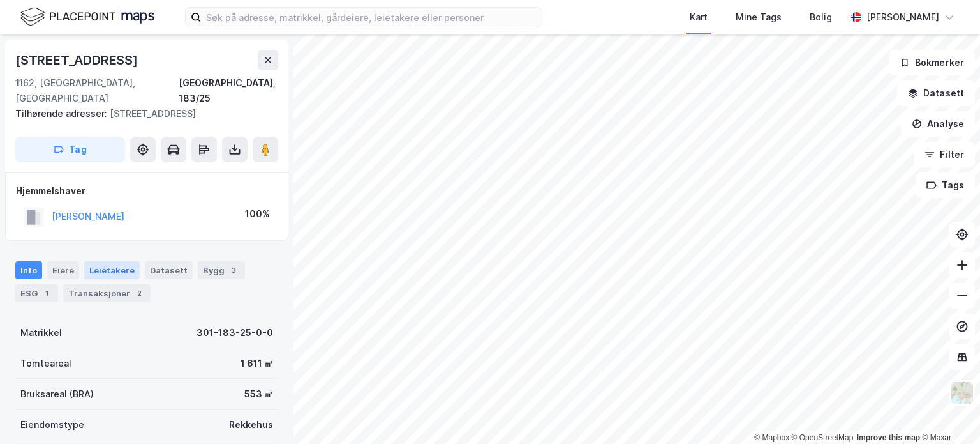 The image size is (980, 444). What do you see at coordinates (936, 93) in the screenshot?
I see `button: Datasett` at bounding box center [936, 93].